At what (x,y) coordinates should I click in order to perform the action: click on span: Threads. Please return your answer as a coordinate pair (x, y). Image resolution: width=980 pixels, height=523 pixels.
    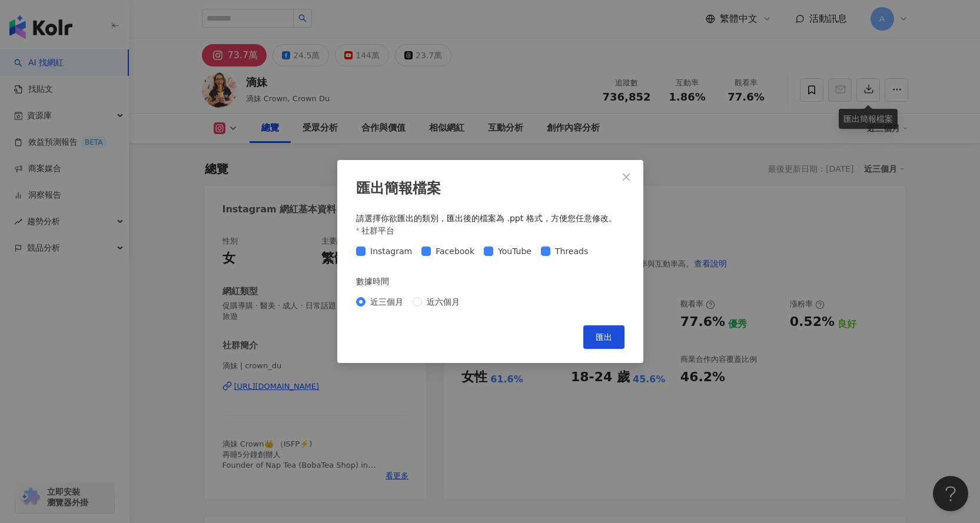
    Looking at the image, I should click on (571, 251).